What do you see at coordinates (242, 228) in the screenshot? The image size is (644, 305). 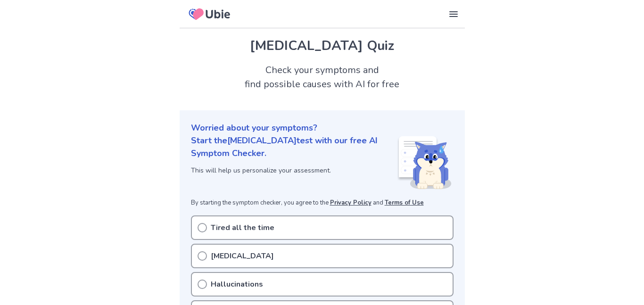 I see `p: Tired all the time` at bounding box center [242, 228].